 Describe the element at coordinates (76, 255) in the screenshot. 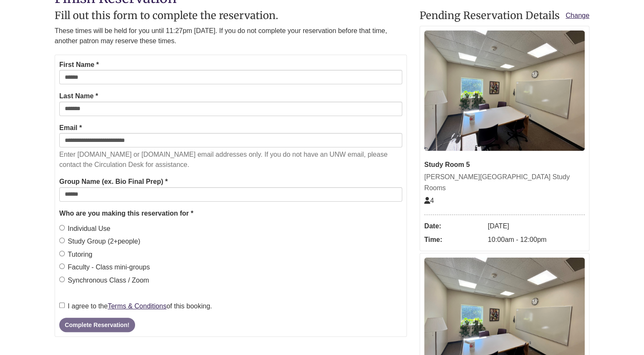

I see `label: Tutoring` at that location.